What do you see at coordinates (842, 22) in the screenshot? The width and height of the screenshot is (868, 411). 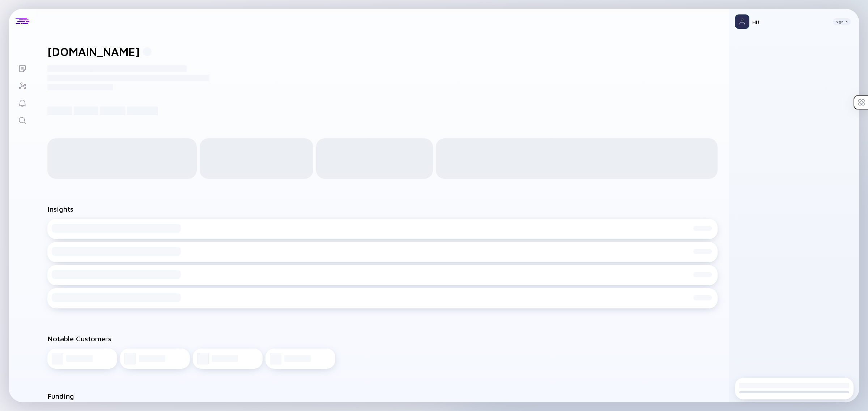 I see `button: Sign In` at bounding box center [842, 22].